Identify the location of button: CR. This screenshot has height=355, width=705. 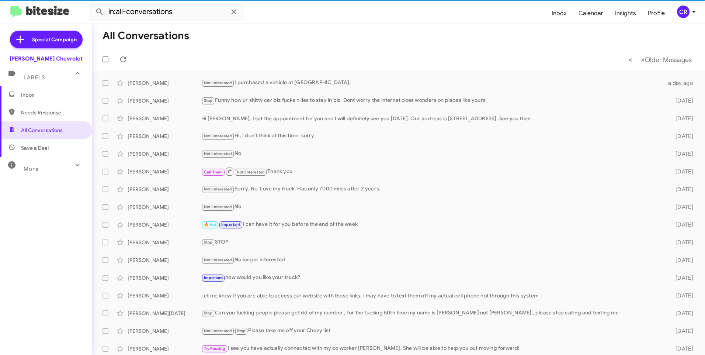
(684, 12).